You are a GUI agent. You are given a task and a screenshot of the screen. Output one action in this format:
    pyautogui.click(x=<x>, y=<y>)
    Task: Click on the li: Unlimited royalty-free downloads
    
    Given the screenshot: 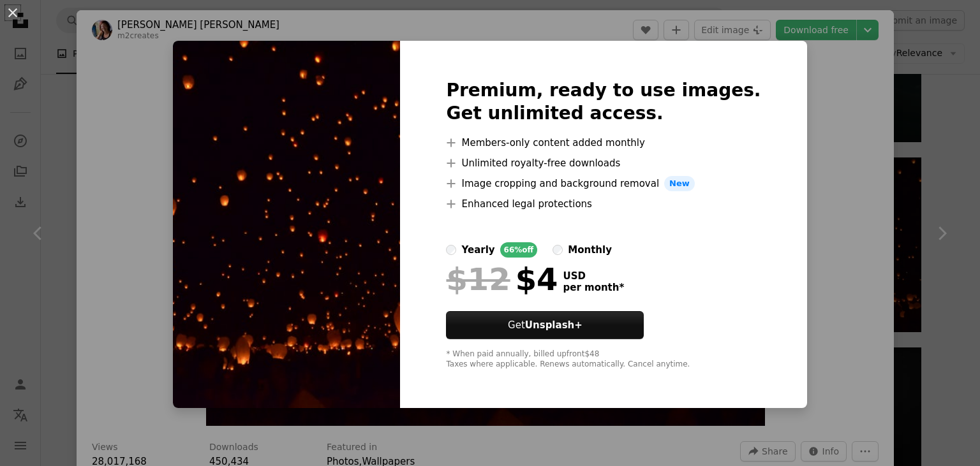 What is the action you would take?
    pyautogui.click(x=603, y=163)
    